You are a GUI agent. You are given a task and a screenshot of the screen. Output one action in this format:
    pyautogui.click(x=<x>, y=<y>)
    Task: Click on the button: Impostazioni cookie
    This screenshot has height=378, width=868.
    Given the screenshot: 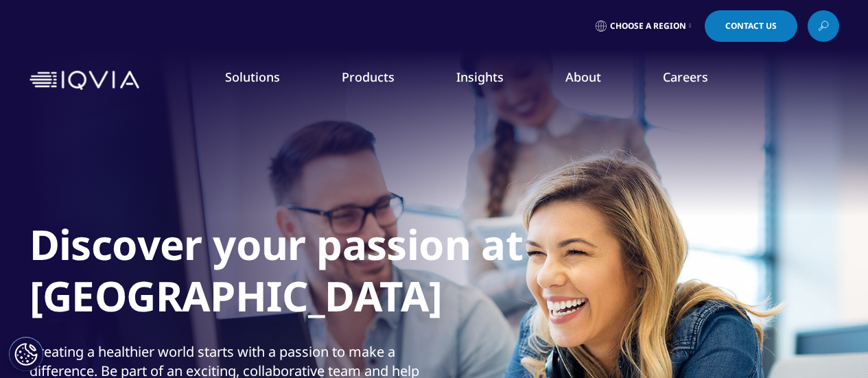 What is the action you would take?
    pyautogui.click(x=26, y=354)
    